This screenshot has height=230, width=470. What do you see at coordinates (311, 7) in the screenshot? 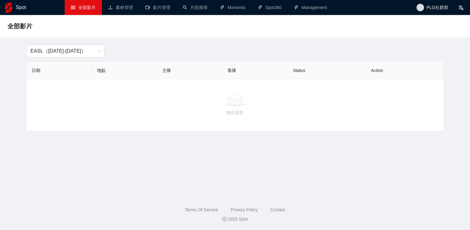
I see `a: thunderboltManagement` at bounding box center [311, 7].